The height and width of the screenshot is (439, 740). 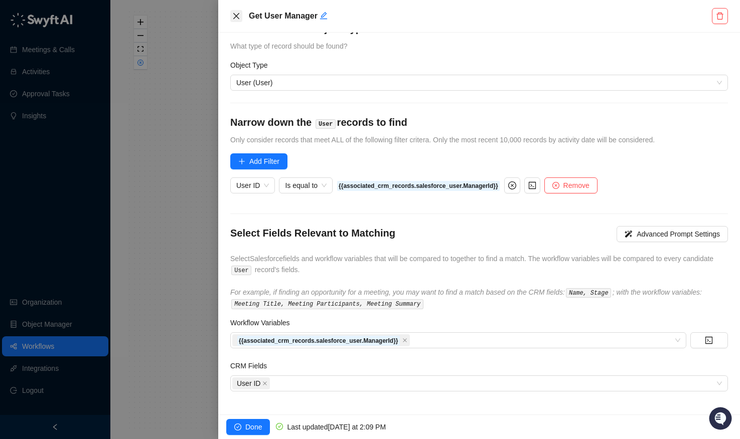 I want to click on p: Welcome 👋, so click(x=96, y=48).